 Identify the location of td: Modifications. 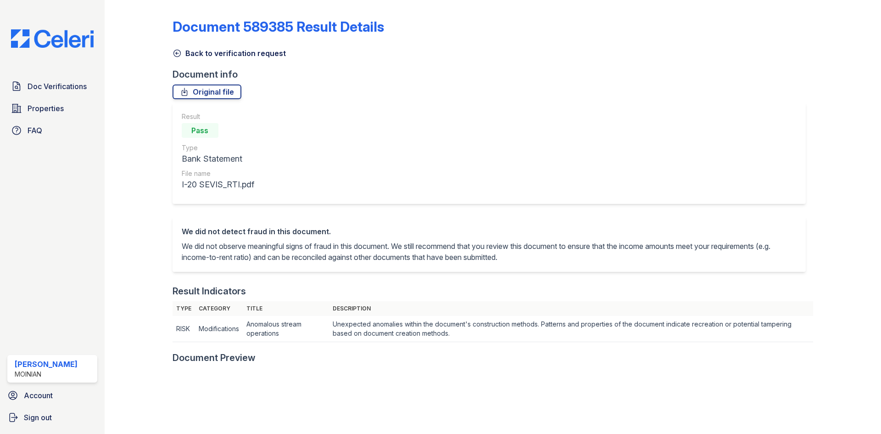
(219, 328).